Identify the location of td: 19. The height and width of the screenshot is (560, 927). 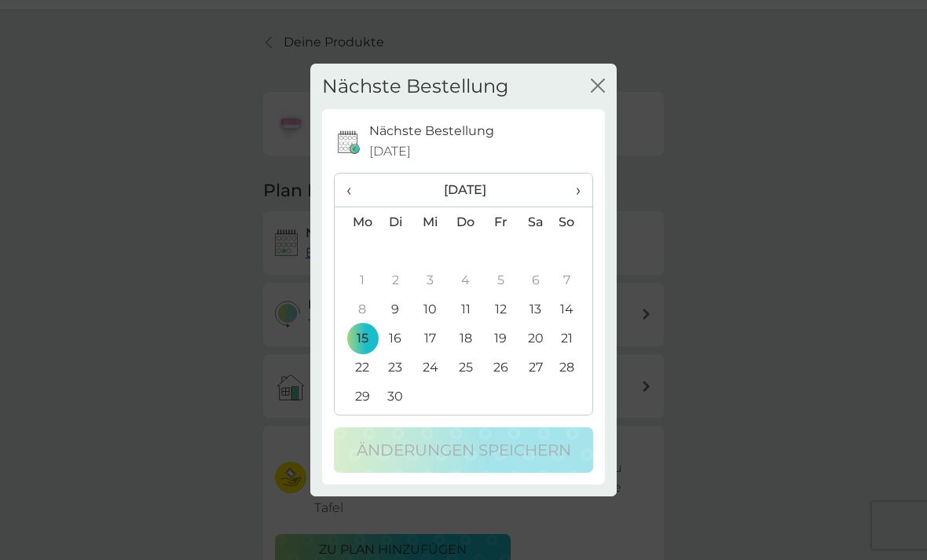
(500, 338).